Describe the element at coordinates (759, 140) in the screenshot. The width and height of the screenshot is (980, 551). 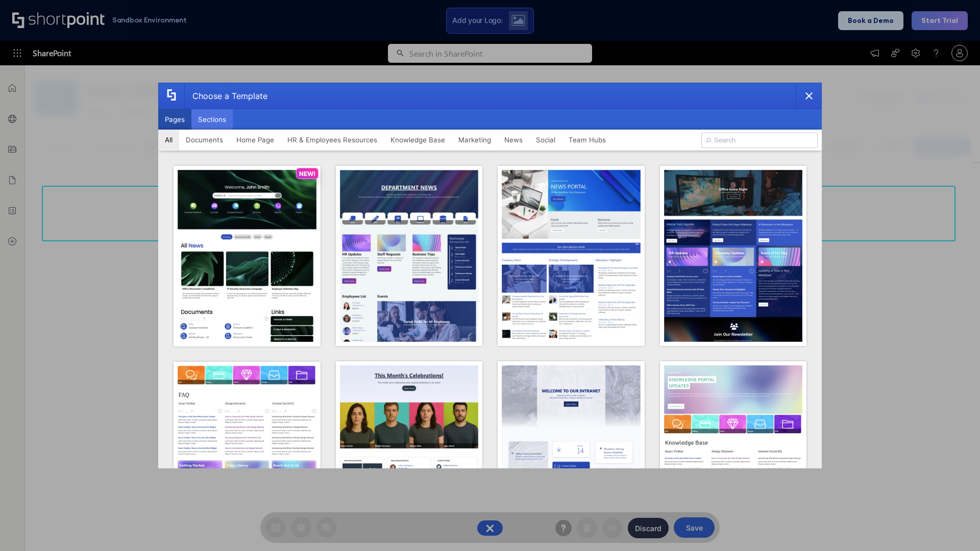
I see `input: Search` at that location.